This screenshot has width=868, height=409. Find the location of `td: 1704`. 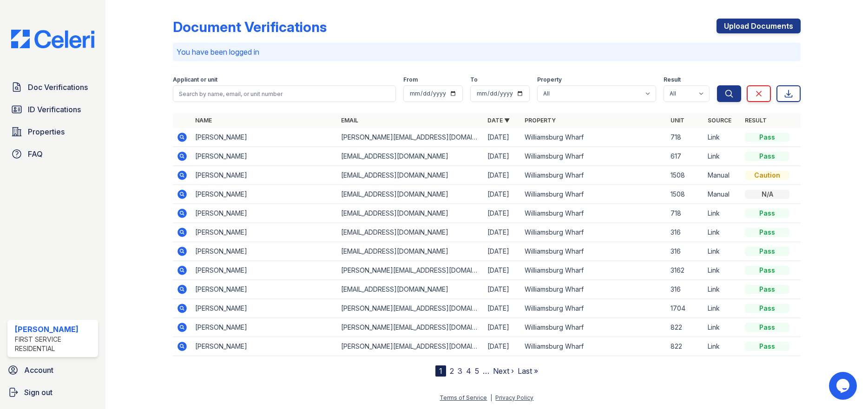

td: 1704 is located at coordinates (685, 309).